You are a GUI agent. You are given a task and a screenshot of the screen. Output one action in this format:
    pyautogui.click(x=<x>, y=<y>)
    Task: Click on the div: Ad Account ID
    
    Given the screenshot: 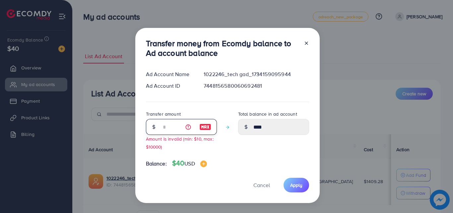 What is the action you would take?
    pyautogui.click(x=170, y=86)
    